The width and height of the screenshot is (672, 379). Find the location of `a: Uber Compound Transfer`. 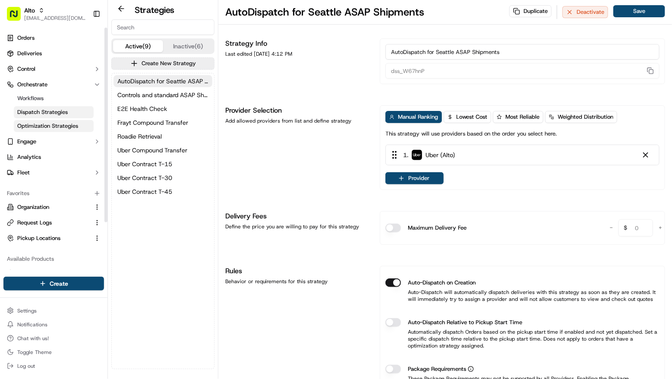

a: Uber Compound Transfer is located at coordinates (163, 150).